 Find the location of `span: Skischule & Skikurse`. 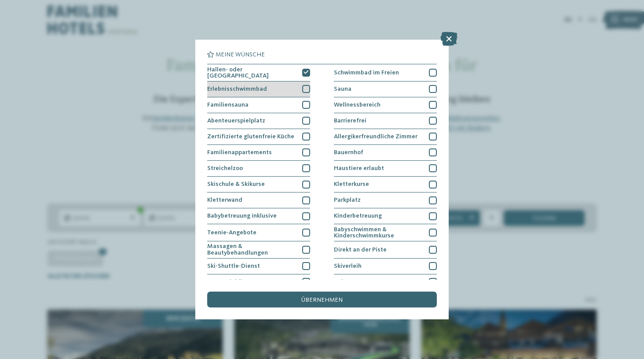

span: Skischule & Skikurse is located at coordinates (236, 184).